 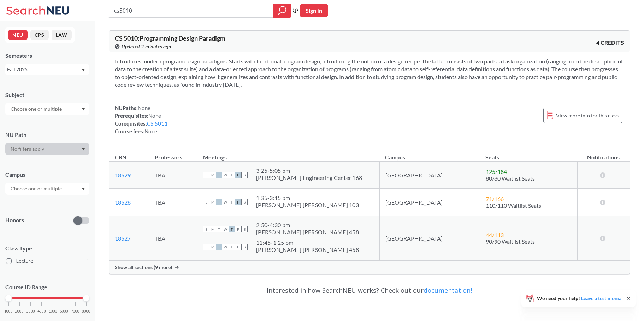 What do you see at coordinates (122, 238) in the screenshot?
I see `a: 18527` at bounding box center [122, 238].